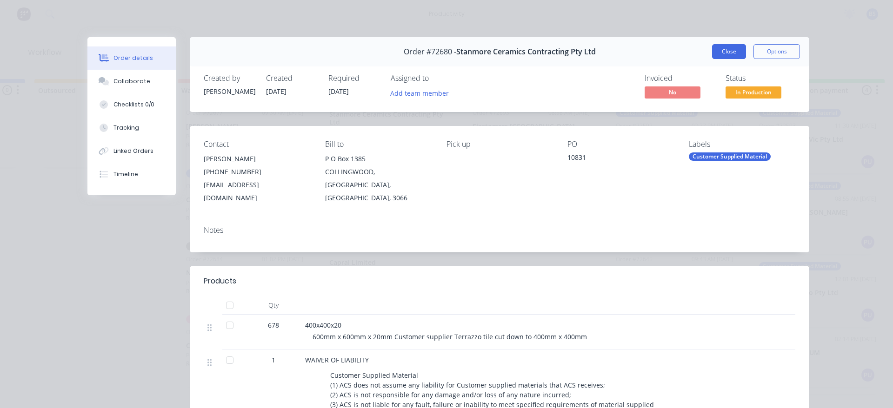 Image resolution: width=893 pixels, height=408 pixels. I want to click on span: 600mm x 600mm x 20mm Customer supplier Terrazzo tile cut down to 400mm x 400mm, so click(450, 337).